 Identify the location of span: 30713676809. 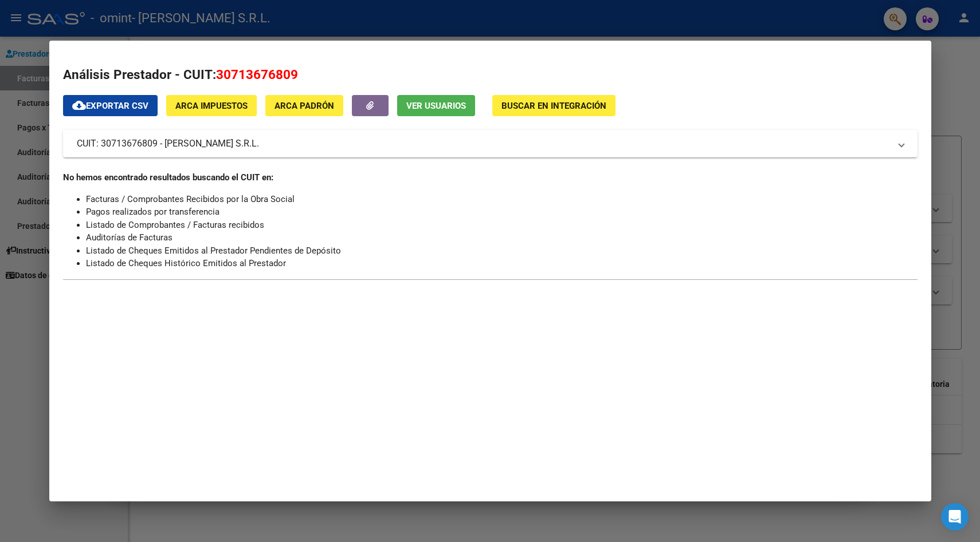
(257, 74).